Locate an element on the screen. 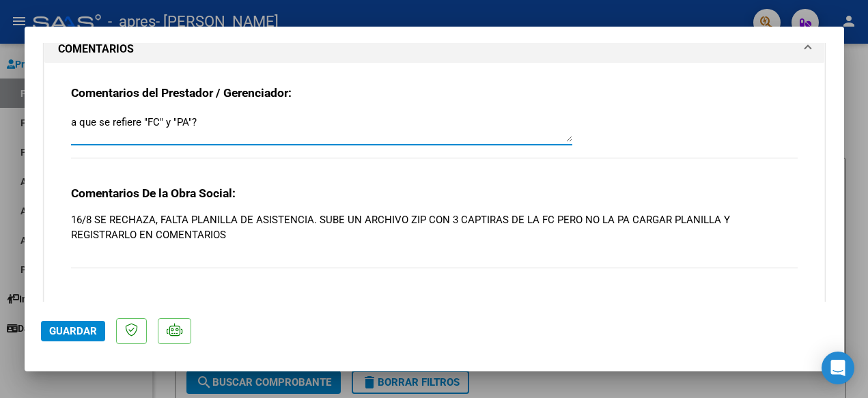  p: 16/8 SE RECHAZA, FALTA PLANILLA DE ASISTENCIA. SUBE UN ARCHIVO ZIP CON 3 CAPTIRAS DE LA FC PERO N... is located at coordinates (434, 227).